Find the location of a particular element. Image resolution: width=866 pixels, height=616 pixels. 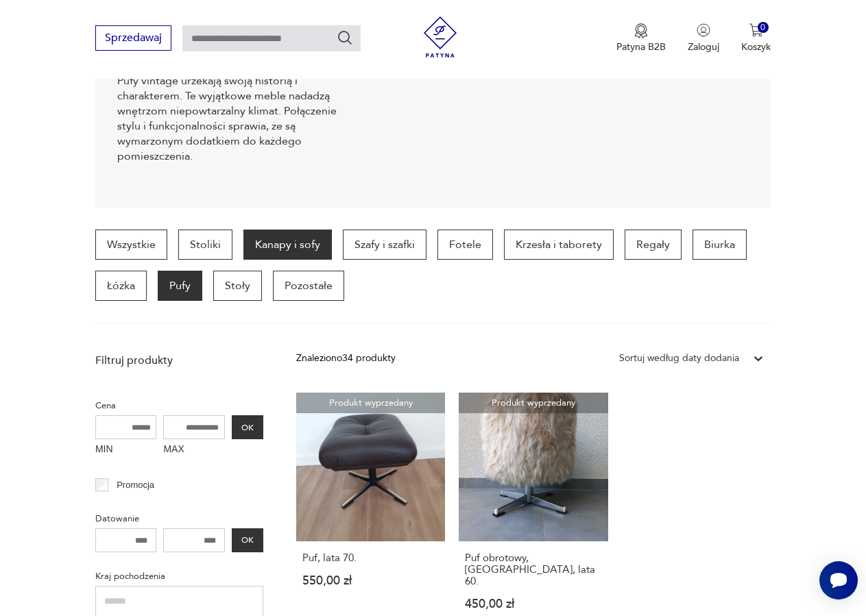

button: Zaloguj is located at coordinates (703, 38).